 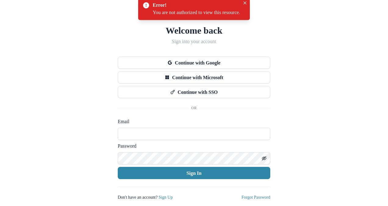 What do you see at coordinates (194, 77) in the screenshot?
I see `button: Continue with Microsoft` at bounding box center [194, 77].